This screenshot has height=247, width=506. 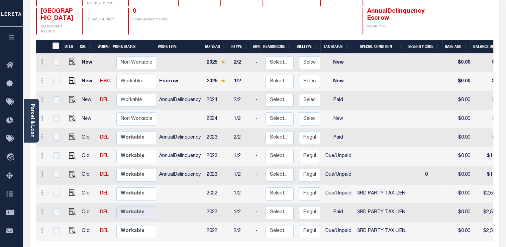 I want to click on th: Severity Code: activate to sort column ascending, so click(x=424, y=47).